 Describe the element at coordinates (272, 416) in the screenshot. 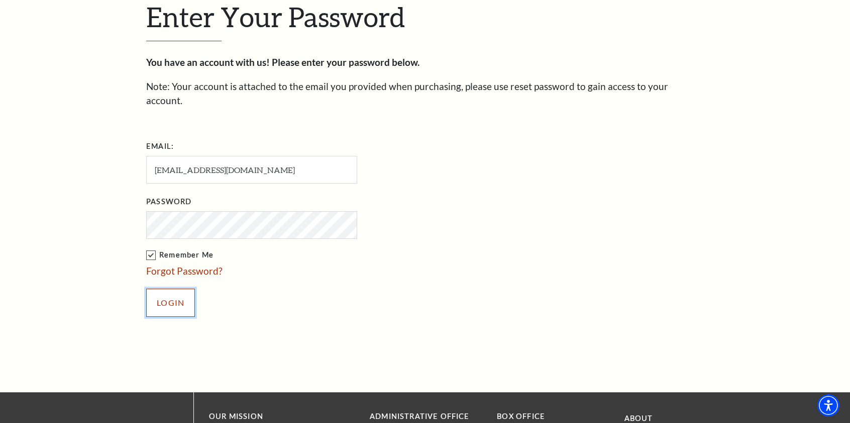

I see `p: OUR MISSION` at that location.